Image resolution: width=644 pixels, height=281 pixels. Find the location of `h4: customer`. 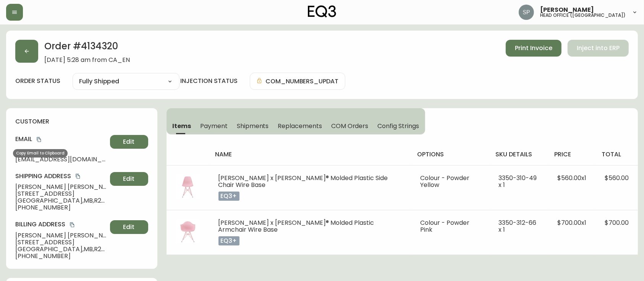

h4: customer is located at coordinates (82, 122).